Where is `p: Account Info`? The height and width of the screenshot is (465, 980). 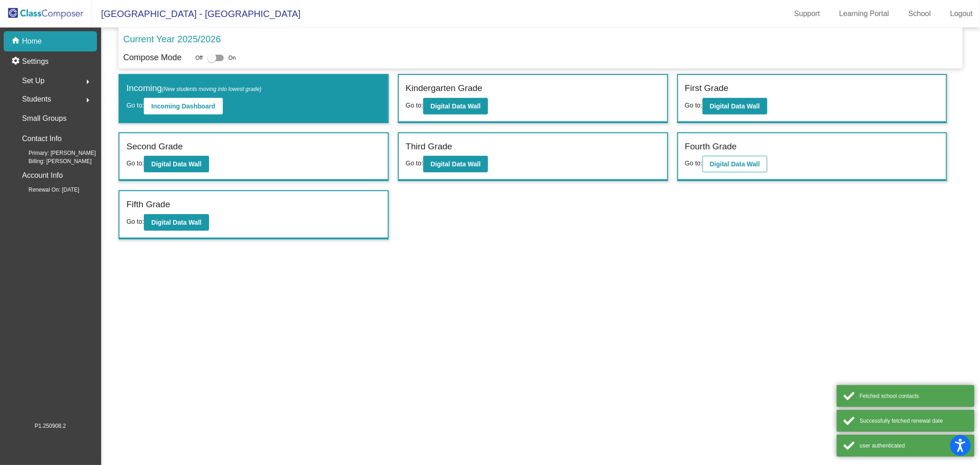
p: Account Info is located at coordinates (42, 176).